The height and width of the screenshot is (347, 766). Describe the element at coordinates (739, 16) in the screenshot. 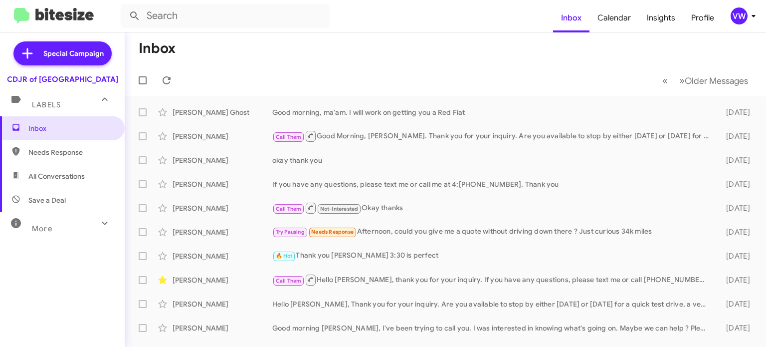

I see `div: vw` at that location.